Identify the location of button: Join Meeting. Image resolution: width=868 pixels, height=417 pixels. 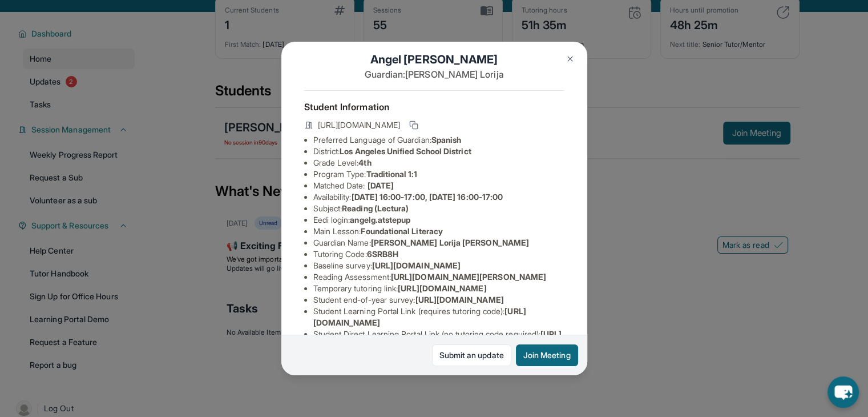
(547, 355).